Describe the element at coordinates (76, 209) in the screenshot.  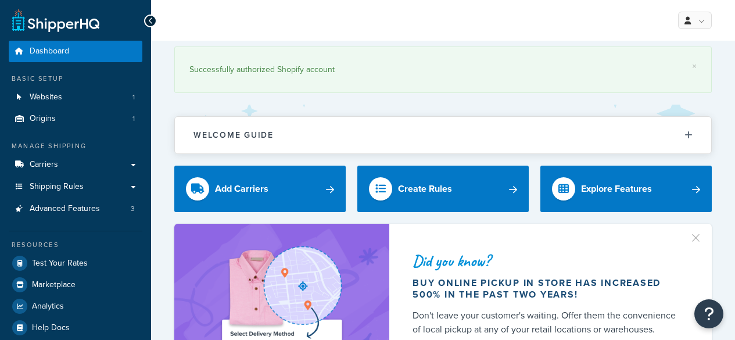
I see `a: Advanced Features3` at that location.